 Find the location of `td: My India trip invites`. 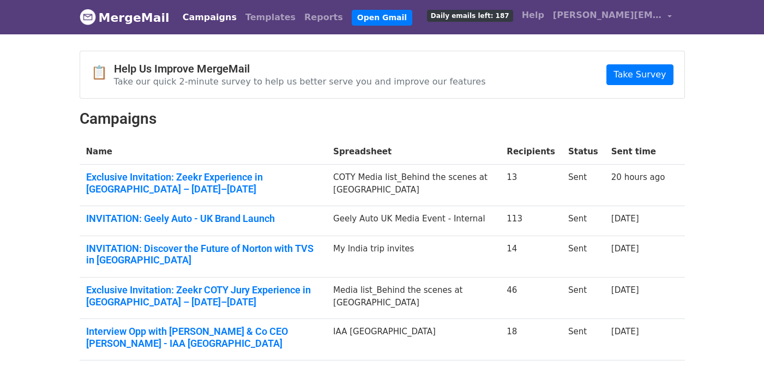

td: My India trip invites is located at coordinates (413, 256).